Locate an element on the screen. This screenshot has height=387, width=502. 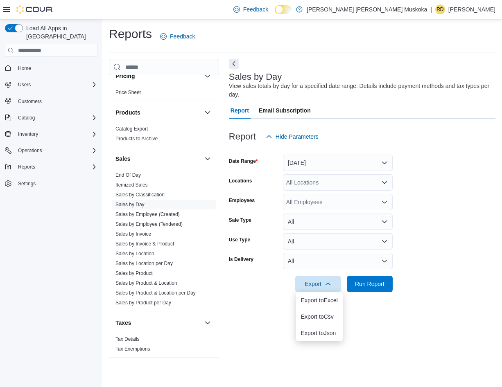
span: Sales by Product & Location is located at coordinates (146, 283).